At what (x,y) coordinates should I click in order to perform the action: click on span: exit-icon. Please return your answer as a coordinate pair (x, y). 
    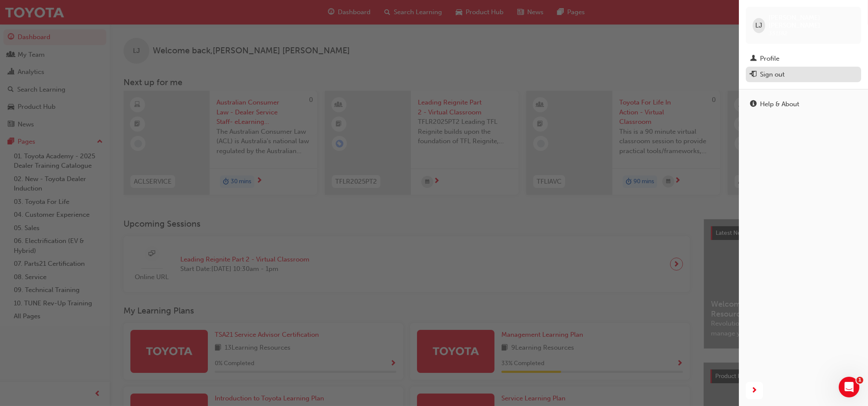
    Looking at the image, I should click on (753, 75).